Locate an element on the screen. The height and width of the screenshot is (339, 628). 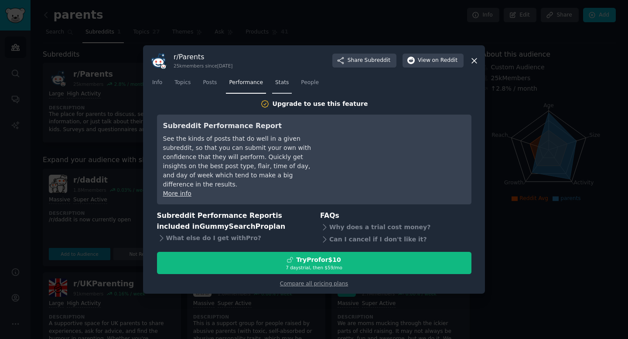
a: Stats is located at coordinates (282, 85).